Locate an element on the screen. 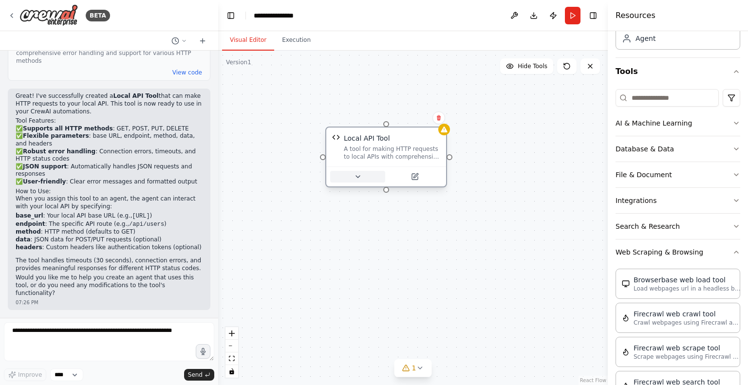  button: Database & Data is located at coordinates (678, 149).